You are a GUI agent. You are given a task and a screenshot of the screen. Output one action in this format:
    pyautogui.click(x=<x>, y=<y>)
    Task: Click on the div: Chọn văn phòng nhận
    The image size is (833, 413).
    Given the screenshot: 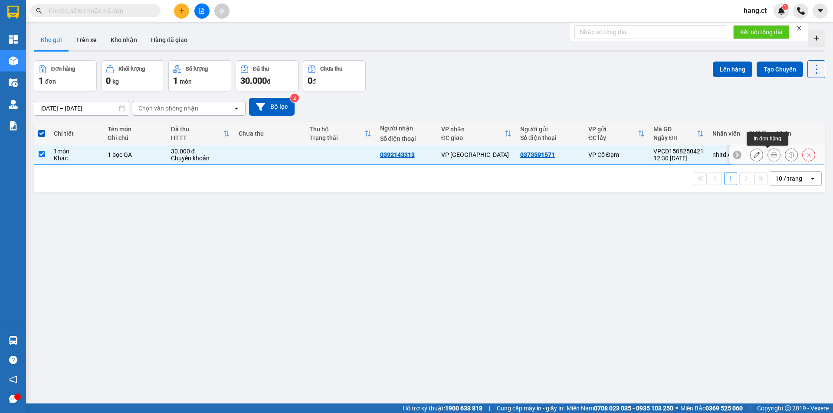 What is the action you would take?
    pyautogui.click(x=168, y=108)
    